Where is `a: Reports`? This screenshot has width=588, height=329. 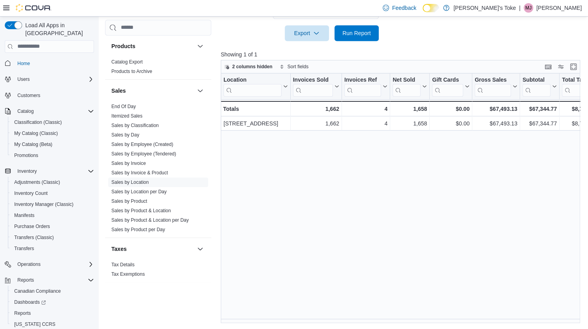 a: Reports is located at coordinates (22, 313).